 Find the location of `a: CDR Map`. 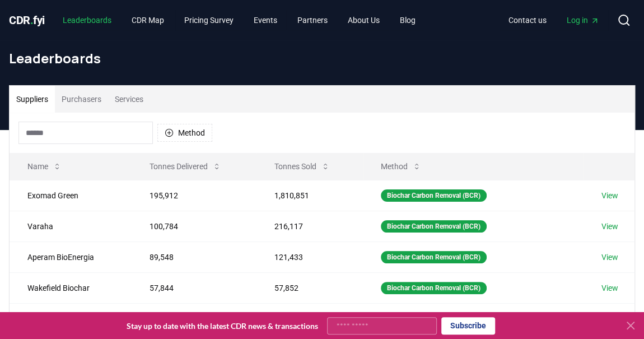

a: CDR Map is located at coordinates (148, 20).